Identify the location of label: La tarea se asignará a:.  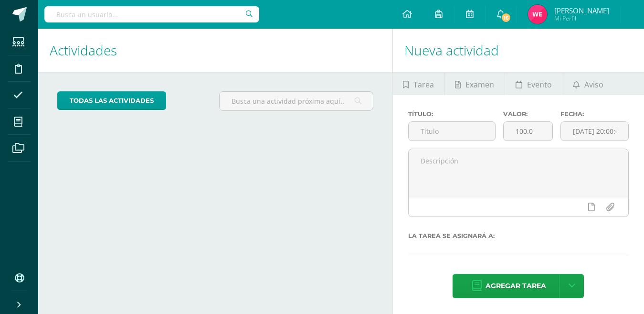
(518, 236).